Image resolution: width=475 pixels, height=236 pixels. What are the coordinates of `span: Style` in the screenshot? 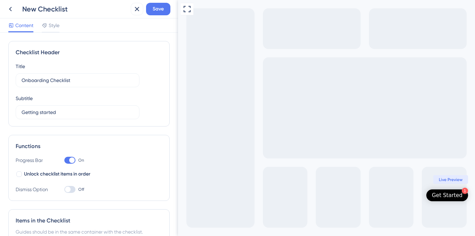 It's located at (54, 25).